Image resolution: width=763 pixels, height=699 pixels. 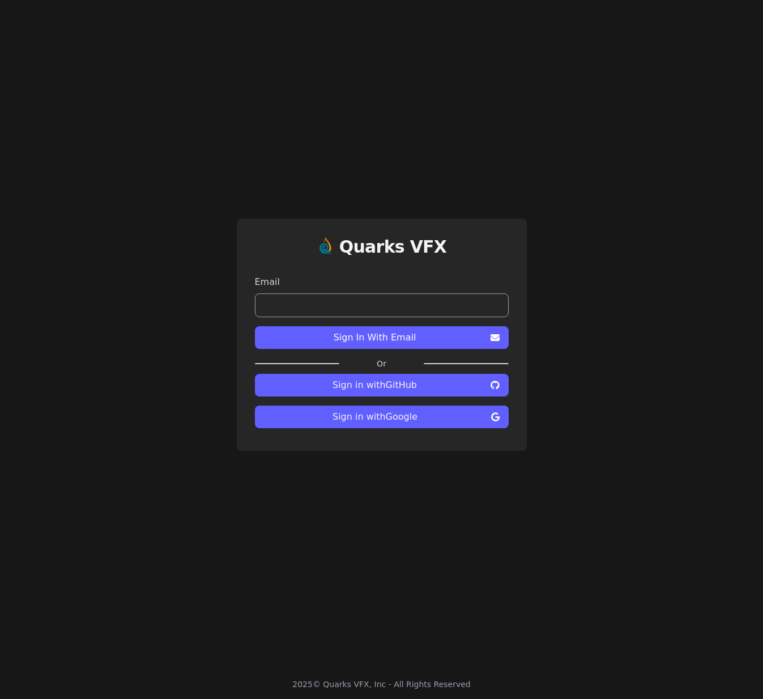 What do you see at coordinates (382, 417) in the screenshot?
I see `button: Sign in withGoogle` at bounding box center [382, 417].